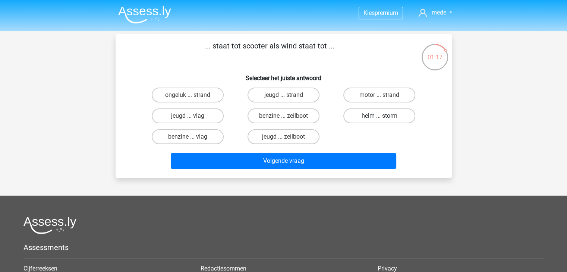  I want to click on label: jeugd ... zeilboot, so click(283, 137).